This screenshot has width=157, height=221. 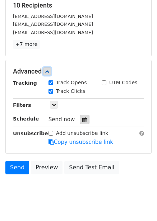 I want to click on label: Add unsubscribe link, so click(x=82, y=133).